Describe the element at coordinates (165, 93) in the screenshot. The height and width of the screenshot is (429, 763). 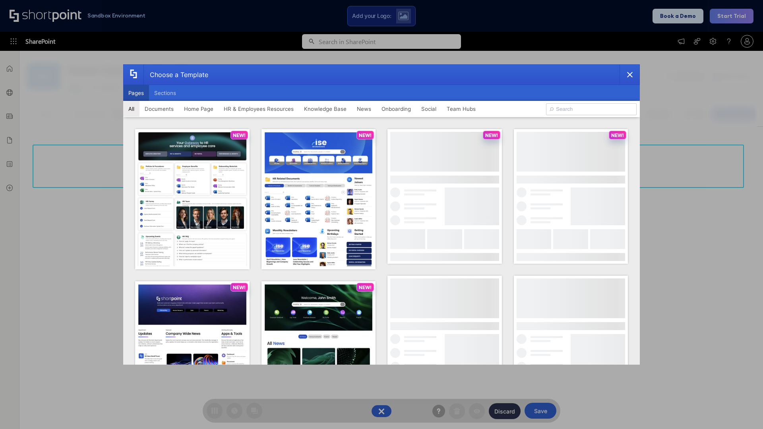
I see `button: Sections` at that location.